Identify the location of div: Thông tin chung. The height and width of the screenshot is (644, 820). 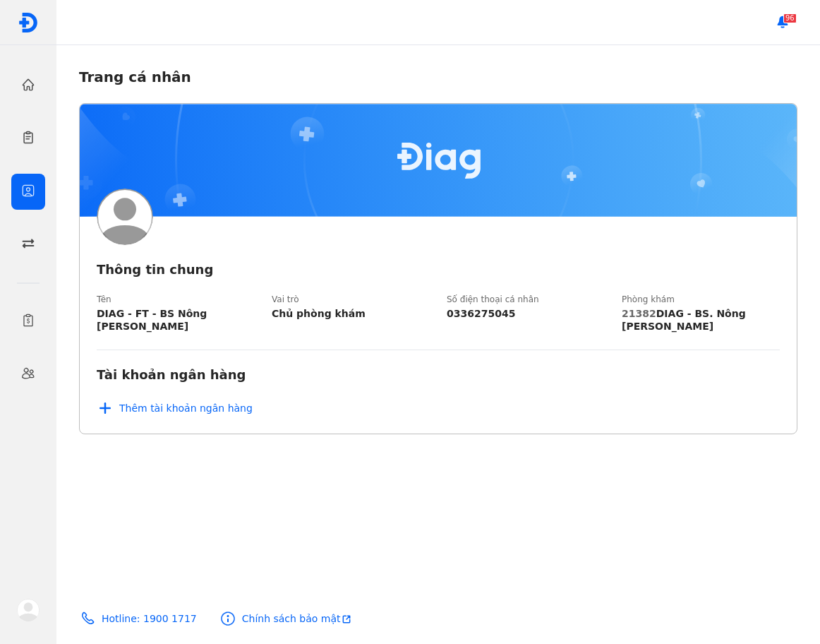
(438, 270).